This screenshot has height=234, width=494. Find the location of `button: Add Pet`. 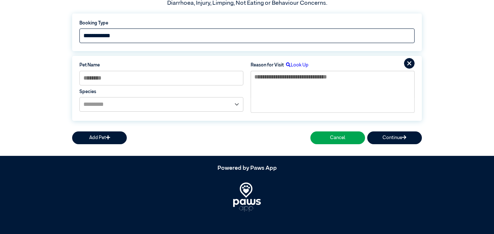

button: Add Pet is located at coordinates (100, 137).